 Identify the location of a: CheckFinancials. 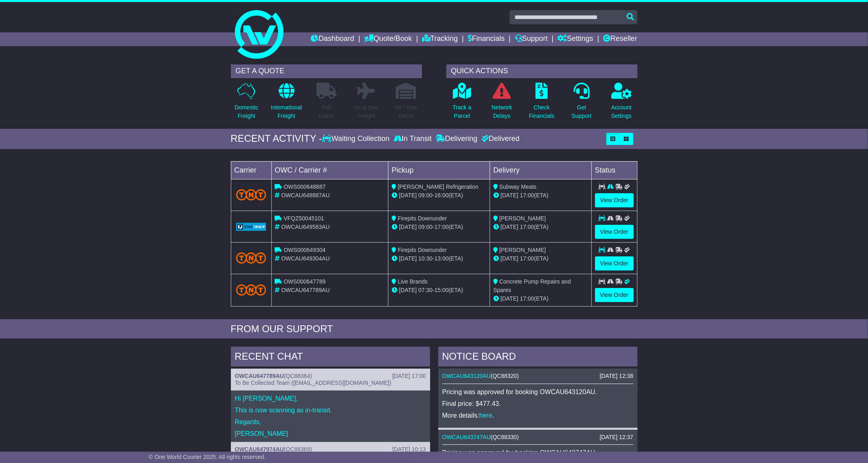
(542, 103).